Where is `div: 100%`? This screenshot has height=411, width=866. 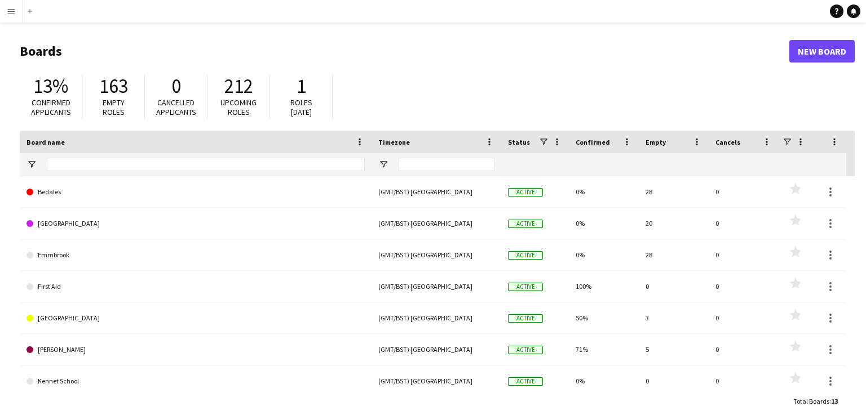
div: 100% is located at coordinates (604, 286).